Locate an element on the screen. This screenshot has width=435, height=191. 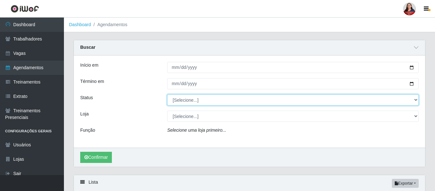
label: Loja is located at coordinates (84, 114).